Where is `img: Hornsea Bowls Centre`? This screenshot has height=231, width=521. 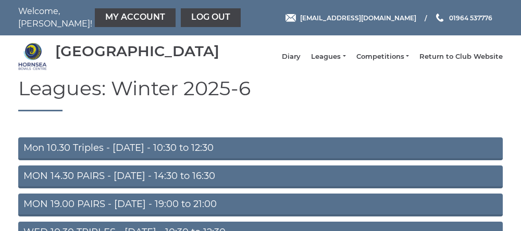
img: Hornsea Bowls Centre is located at coordinates (32, 56).